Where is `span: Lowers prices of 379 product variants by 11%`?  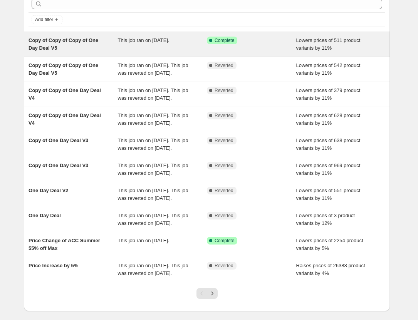
span: Lowers prices of 379 product variants by 11% is located at coordinates (328, 94).